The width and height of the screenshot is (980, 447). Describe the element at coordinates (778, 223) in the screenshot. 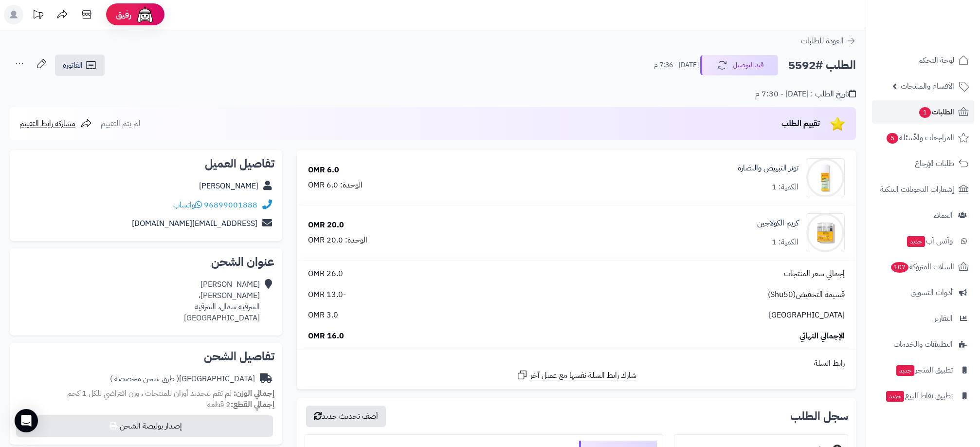

I see `a: كريم الكولاجين` at that location.